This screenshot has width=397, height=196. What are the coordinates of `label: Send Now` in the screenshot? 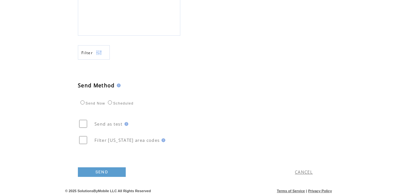 It's located at (92, 103).